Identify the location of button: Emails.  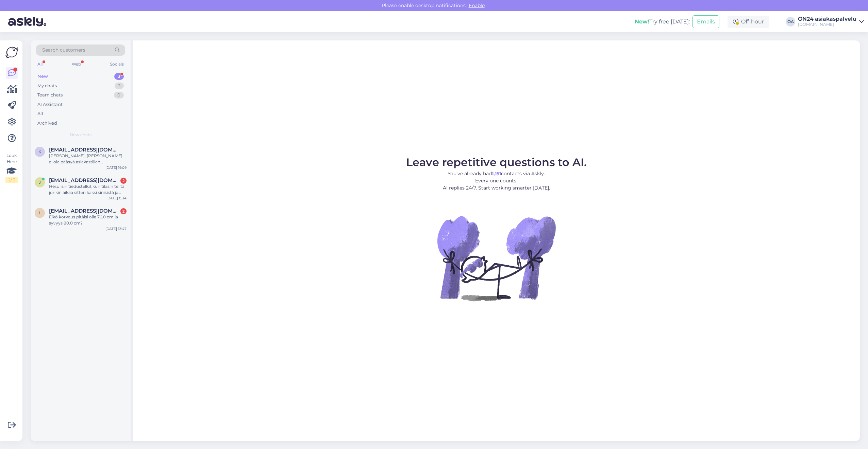
(705, 22).